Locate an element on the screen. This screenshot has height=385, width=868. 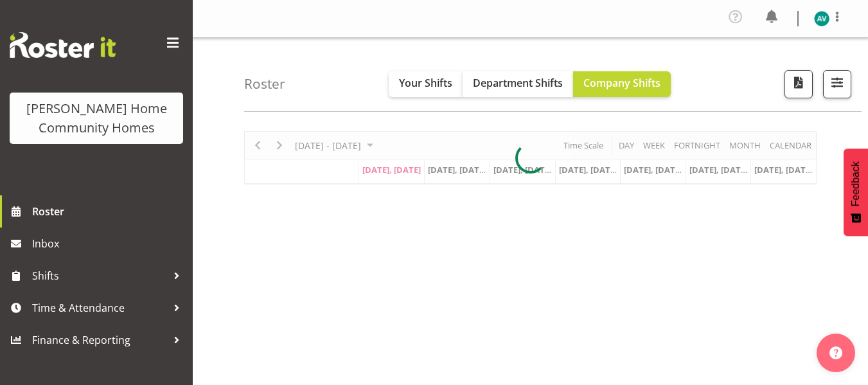
span: Roster is located at coordinates (109, 212).